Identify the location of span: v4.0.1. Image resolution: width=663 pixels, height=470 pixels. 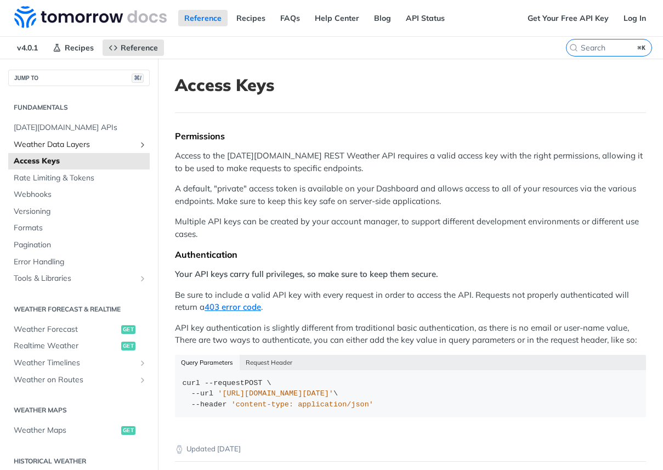
(27, 48).